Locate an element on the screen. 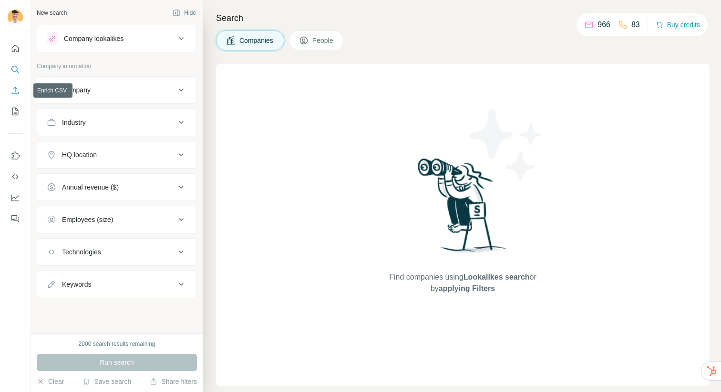 The image size is (721, 392). div: Industry is located at coordinates (74, 123).